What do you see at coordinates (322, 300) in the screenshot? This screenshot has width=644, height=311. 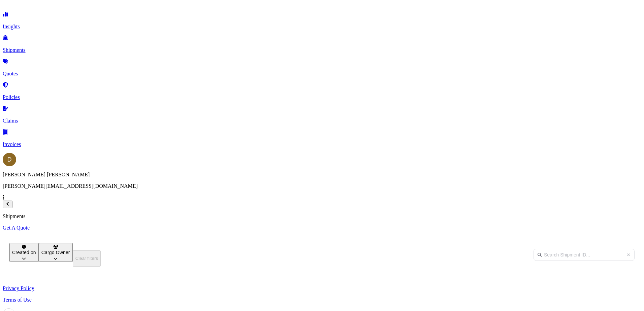 I see `p: Terms of Use` at bounding box center [322, 300].